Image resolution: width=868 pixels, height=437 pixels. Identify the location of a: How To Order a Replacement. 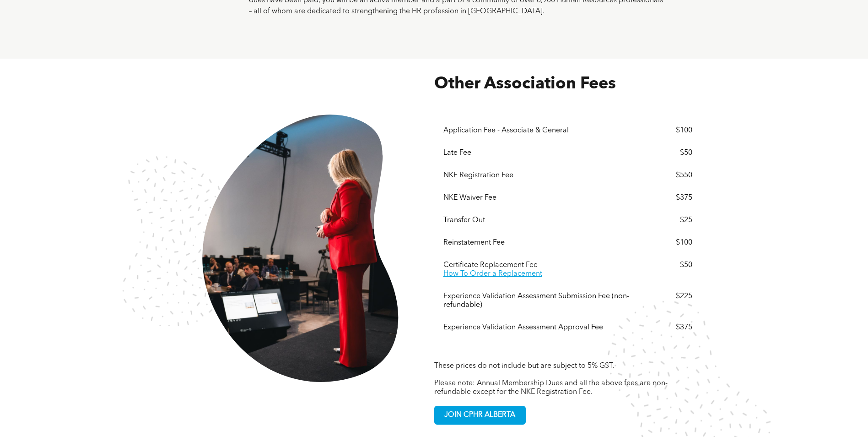
(493, 274).